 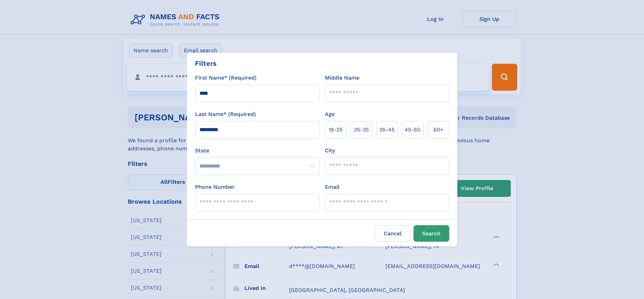 What do you see at coordinates (331, 187) in the screenshot?
I see `label: Email` at bounding box center [331, 187].